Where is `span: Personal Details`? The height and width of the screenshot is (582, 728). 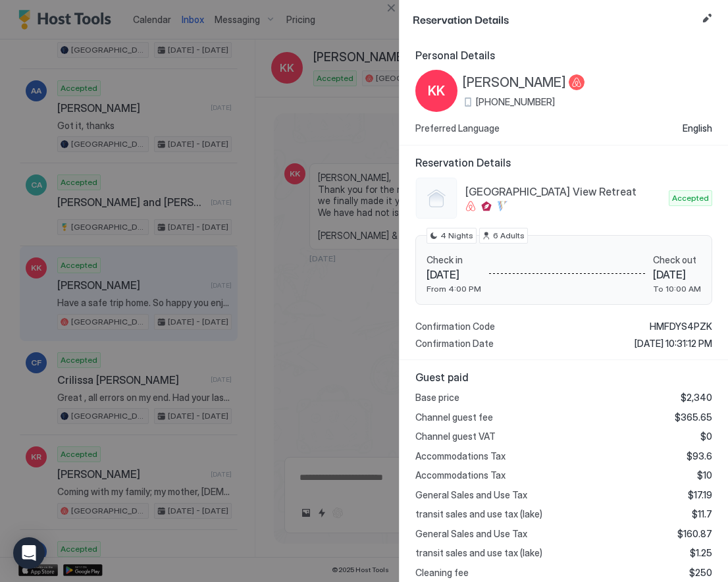 span: Personal Details is located at coordinates (563, 56).